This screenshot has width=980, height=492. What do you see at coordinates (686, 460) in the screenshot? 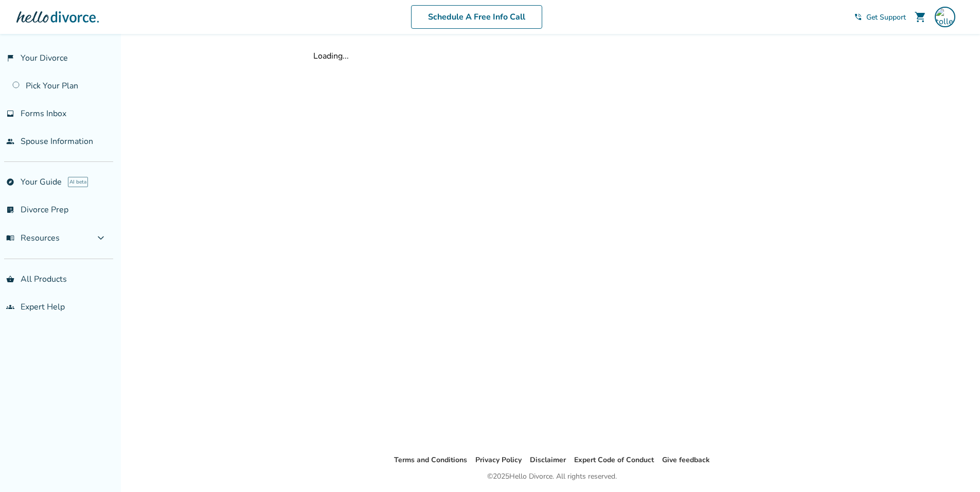
I see `li: Give feedback` at bounding box center [686, 460].